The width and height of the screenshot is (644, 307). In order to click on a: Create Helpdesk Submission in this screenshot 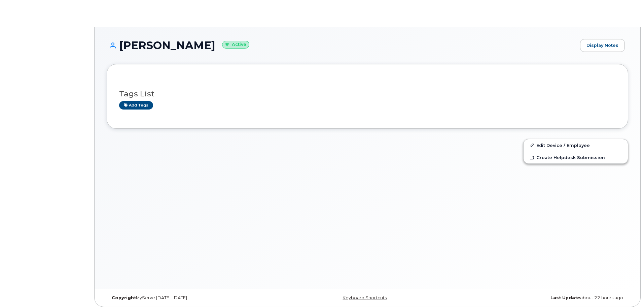, I will do `click(576, 157)`.